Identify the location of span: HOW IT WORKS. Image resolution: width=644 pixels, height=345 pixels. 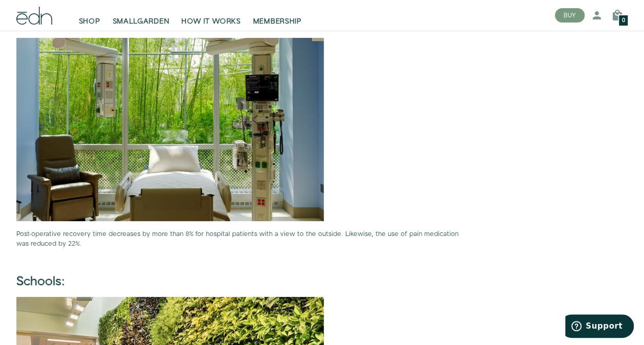
(211, 22).